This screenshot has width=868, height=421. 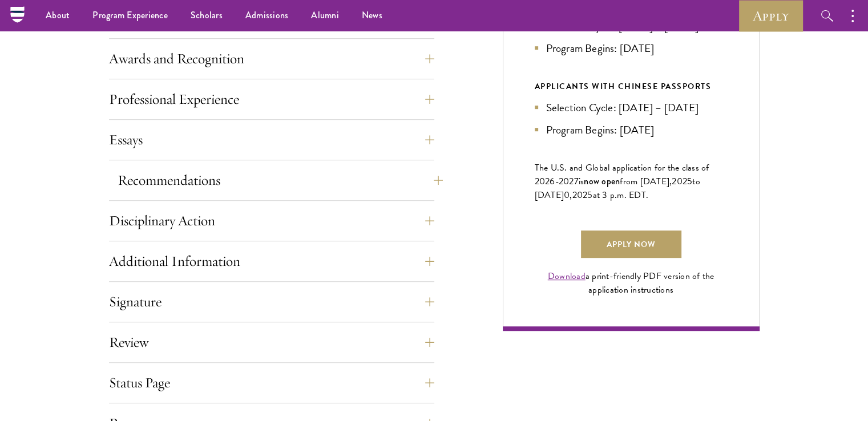 I want to click on button: Essays, so click(x=272, y=140).